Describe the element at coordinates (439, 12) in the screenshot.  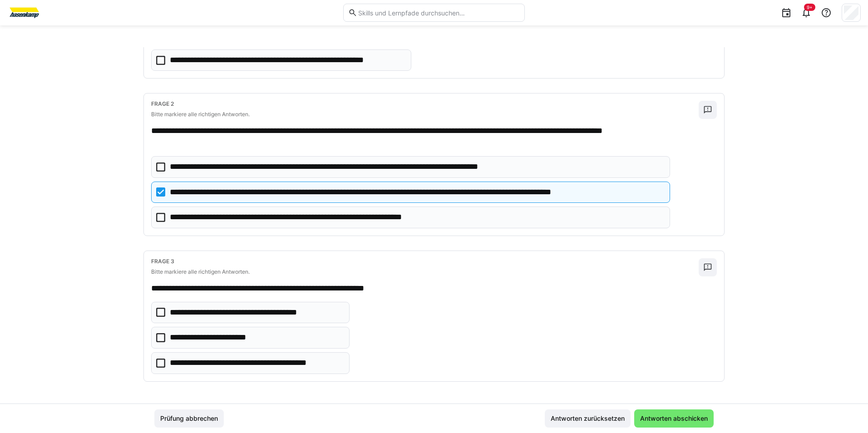
I see `input: Skills und Lernpfade durchsuchen…` at that location.